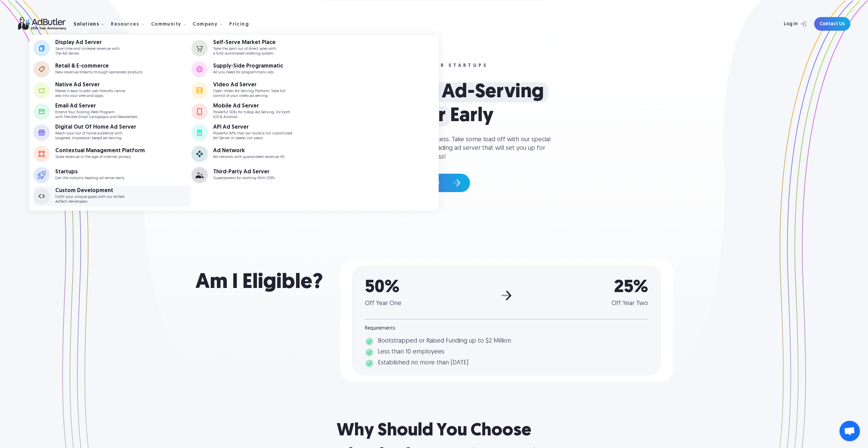 This screenshot has width=868, height=448. Describe the element at coordinates (253, 136) in the screenshot. I see `p: Powerful APIs that can build a full customized Ad Server in weeks not years.` at that location.